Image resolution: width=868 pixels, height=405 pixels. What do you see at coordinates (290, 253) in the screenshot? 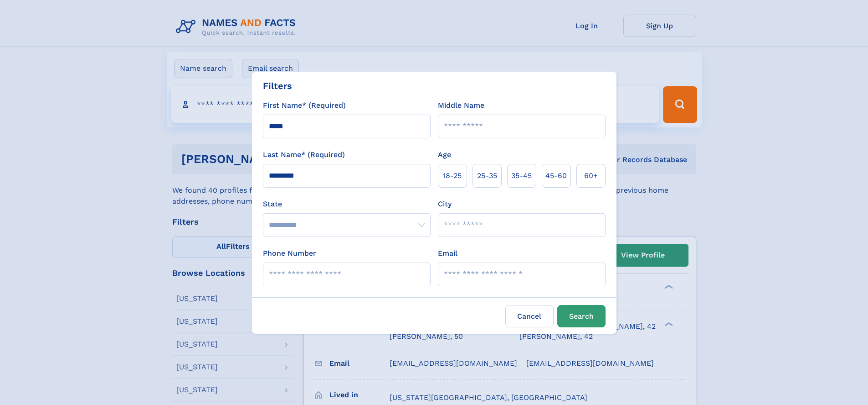
I see `label: Phone Number` at bounding box center [290, 253].